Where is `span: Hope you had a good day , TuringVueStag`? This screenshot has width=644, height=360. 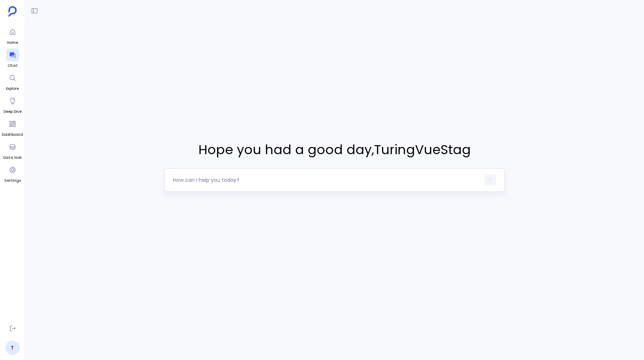 span: Hope you had a good day , TuringVueStag is located at coordinates (334, 150).